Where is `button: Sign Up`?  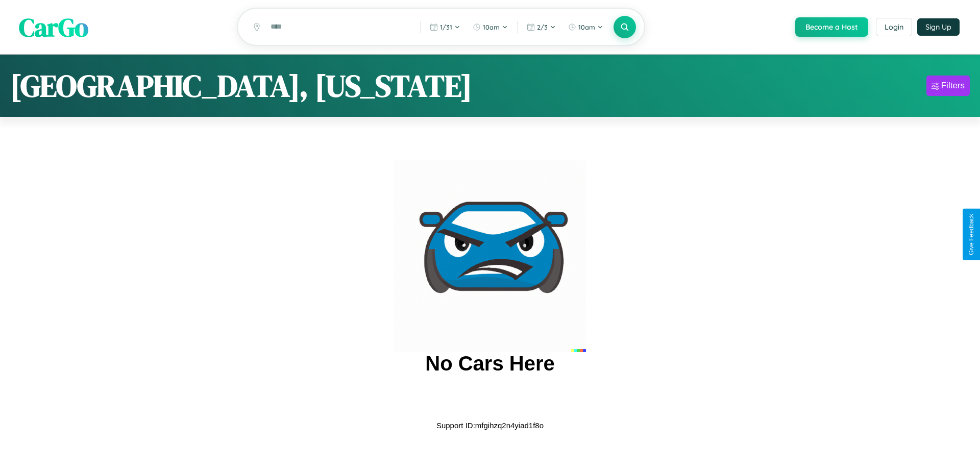 button: Sign Up is located at coordinates (938, 27).